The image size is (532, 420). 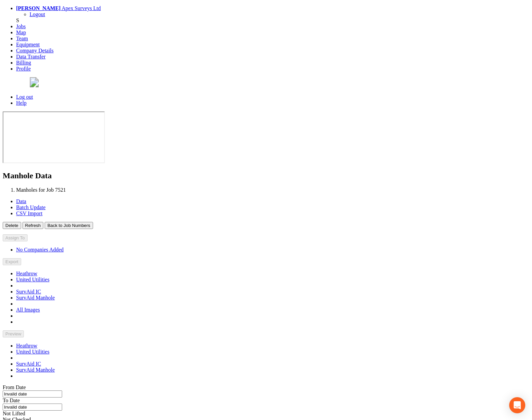 What do you see at coordinates (21, 26) in the screenshot?
I see `a: Jobs` at bounding box center [21, 26].